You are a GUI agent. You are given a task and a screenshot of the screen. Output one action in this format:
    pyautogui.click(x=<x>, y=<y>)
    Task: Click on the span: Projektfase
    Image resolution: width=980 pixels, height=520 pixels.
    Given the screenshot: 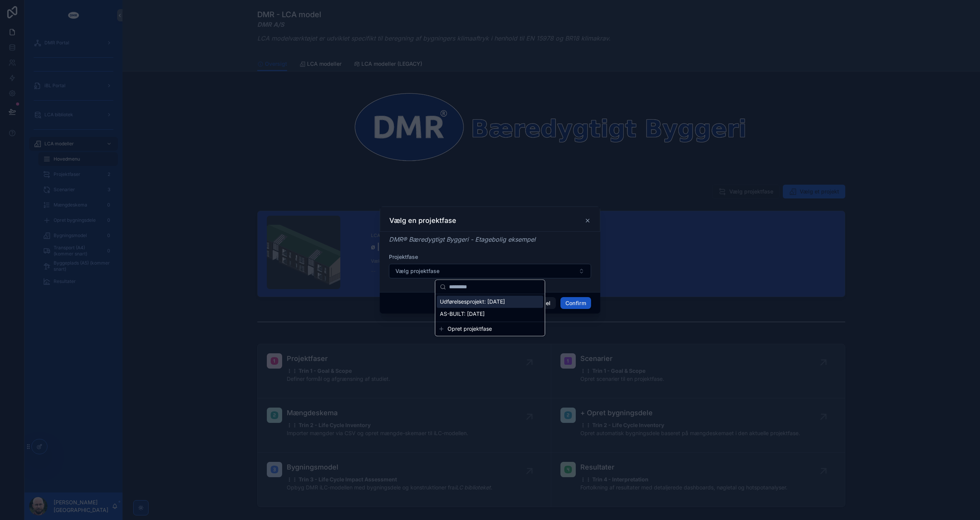 What is the action you would take?
    pyautogui.click(x=404, y=256)
    